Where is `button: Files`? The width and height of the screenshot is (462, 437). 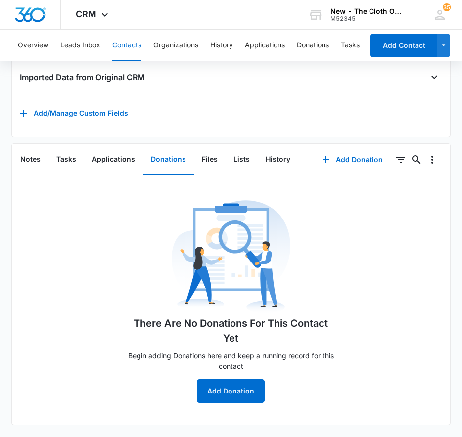
button: Files is located at coordinates (210, 160).